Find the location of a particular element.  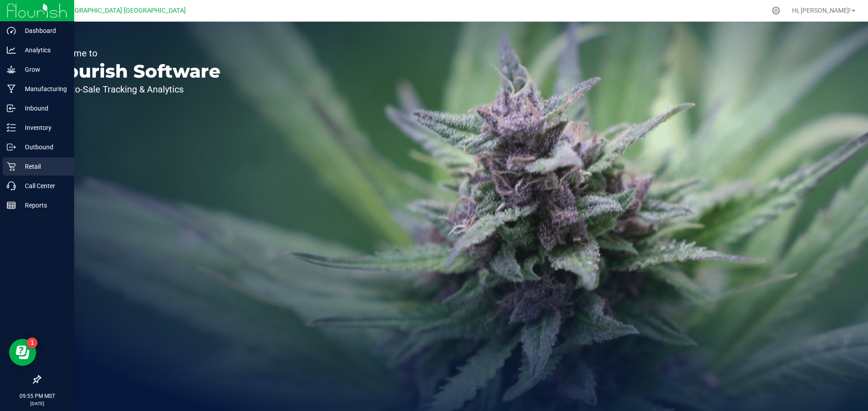

inline-svg: Manufacturing is located at coordinates (11, 89).